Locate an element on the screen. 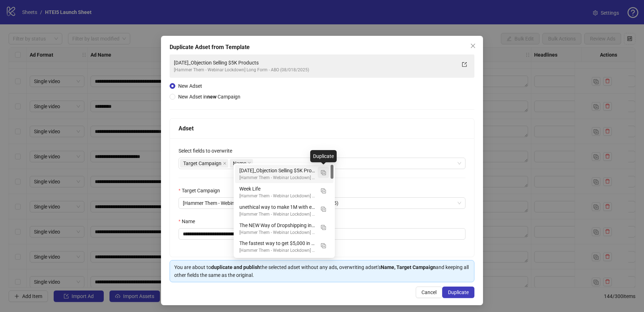  div: unethical way to make 1M with ecommerce - Brook Hiddink (1080p, h264) is located at coordinates (284, 210).